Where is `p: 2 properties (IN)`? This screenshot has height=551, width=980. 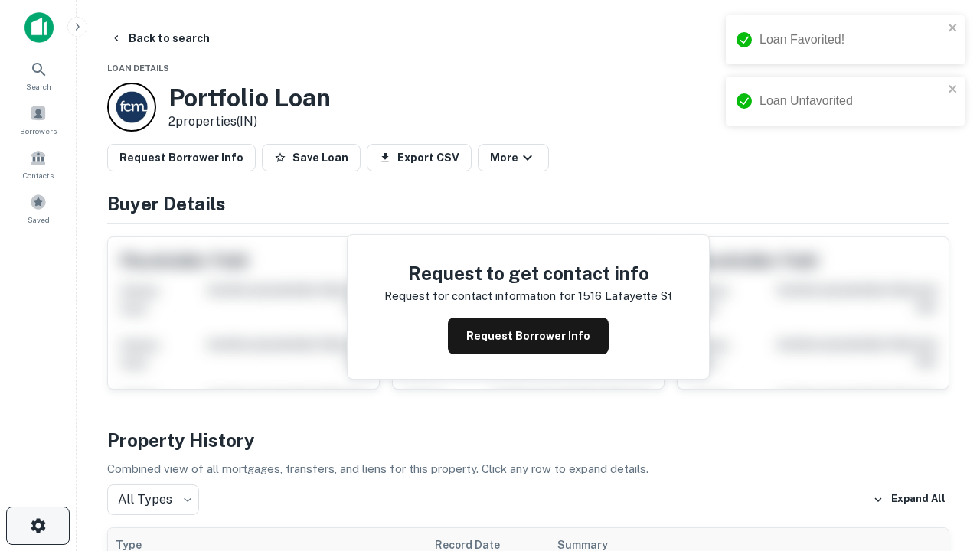 p: 2 properties (IN) is located at coordinates (250, 121).